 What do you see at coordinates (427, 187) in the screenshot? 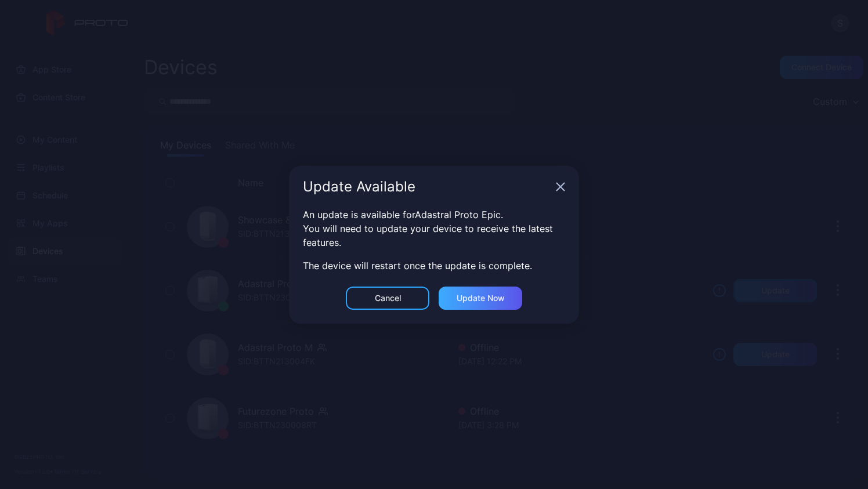
I see `div: Update Available` at bounding box center [427, 187].